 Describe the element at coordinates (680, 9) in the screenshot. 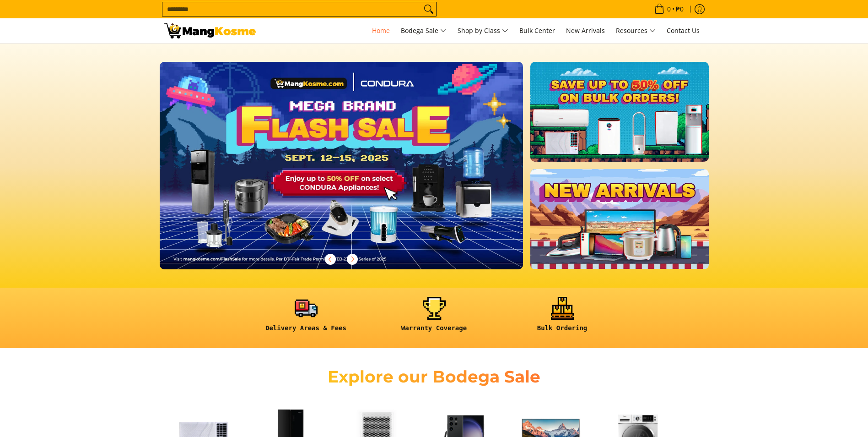

I see `span: ₱0` at that location.